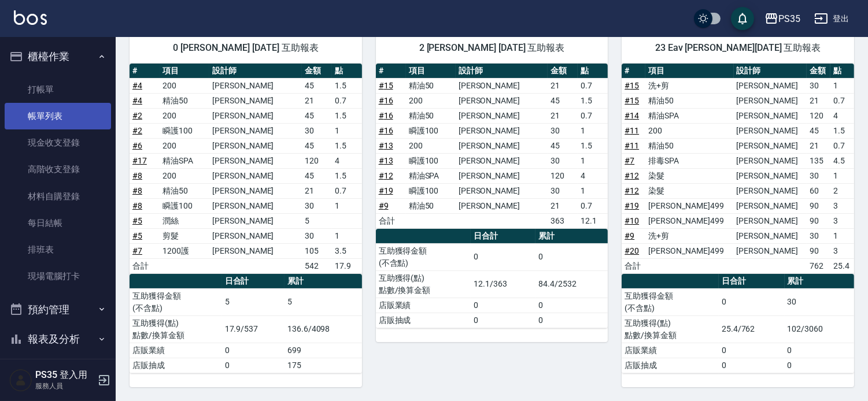 The image size is (868, 401). What do you see at coordinates (184, 236) in the screenshot?
I see `td: 剪髮` at bounding box center [184, 236].